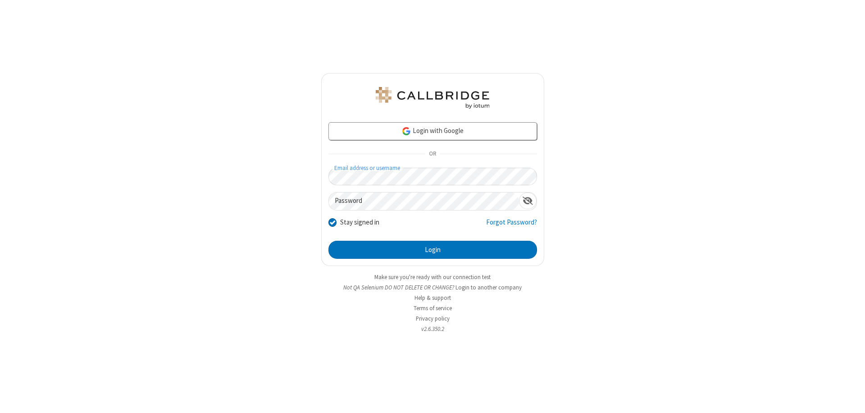  Describe the element at coordinates (433, 176) in the screenshot. I see `input: Email address or username` at that location.